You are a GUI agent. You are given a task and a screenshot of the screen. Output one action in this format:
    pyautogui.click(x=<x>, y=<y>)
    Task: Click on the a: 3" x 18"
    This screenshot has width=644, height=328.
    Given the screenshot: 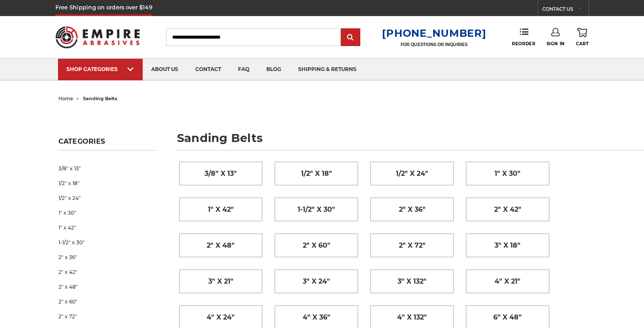 What is the action you would take?
    pyautogui.click(x=508, y=245)
    